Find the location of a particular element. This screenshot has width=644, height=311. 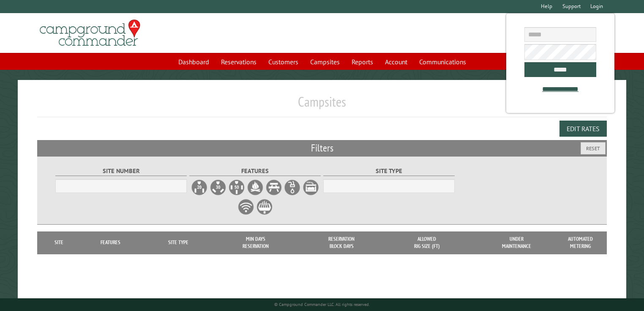

a: Reports is located at coordinates (362, 62).